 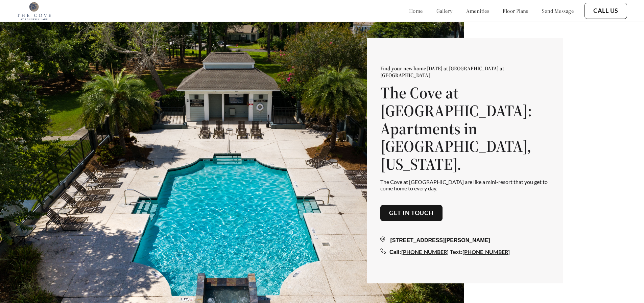 What do you see at coordinates (515, 11) in the screenshot?
I see `a: floor plans` at bounding box center [515, 11].